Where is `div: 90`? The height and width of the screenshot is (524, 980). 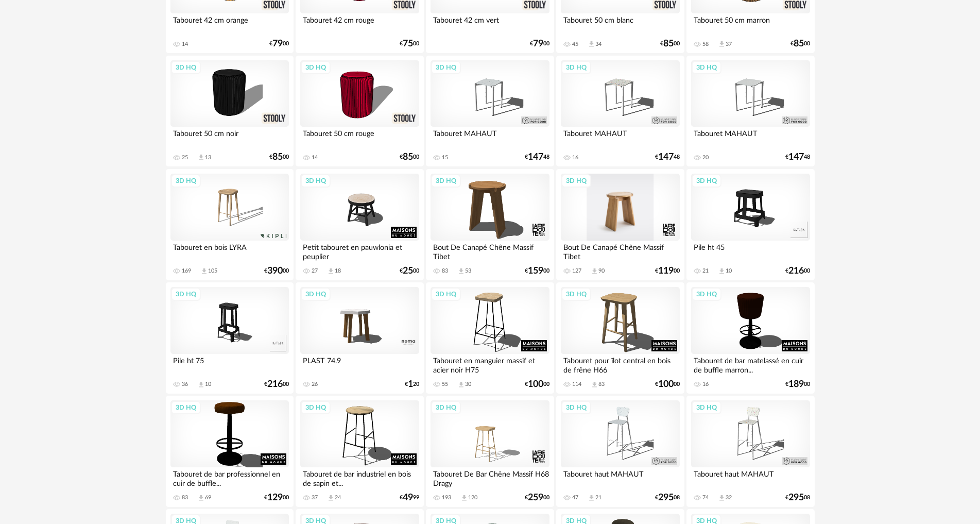 div: 90 is located at coordinates (601, 271).